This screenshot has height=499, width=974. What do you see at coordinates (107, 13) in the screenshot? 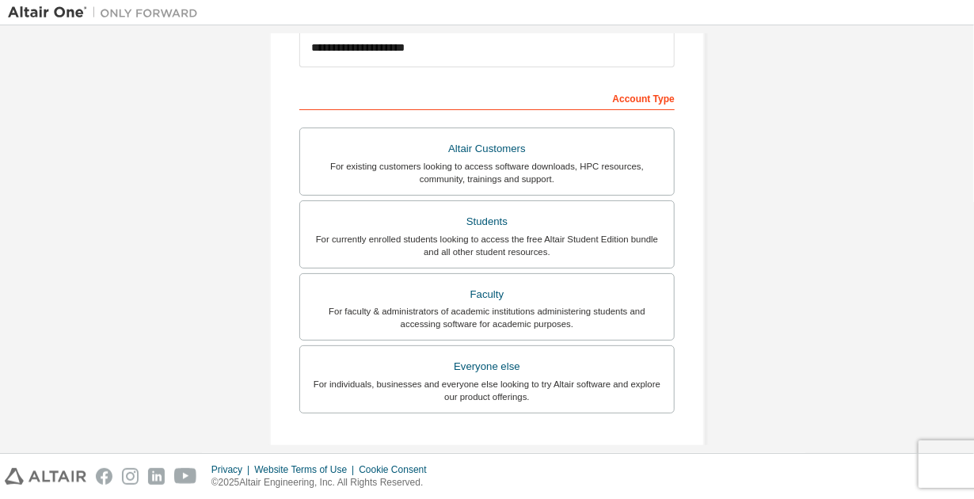
I see `img: Altair One` at bounding box center [107, 13].